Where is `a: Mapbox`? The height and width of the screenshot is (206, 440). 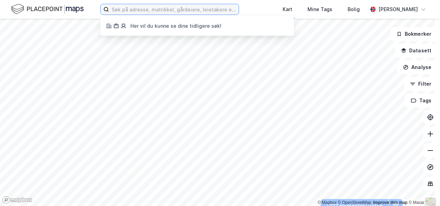
a: Mapbox is located at coordinates (327, 202).